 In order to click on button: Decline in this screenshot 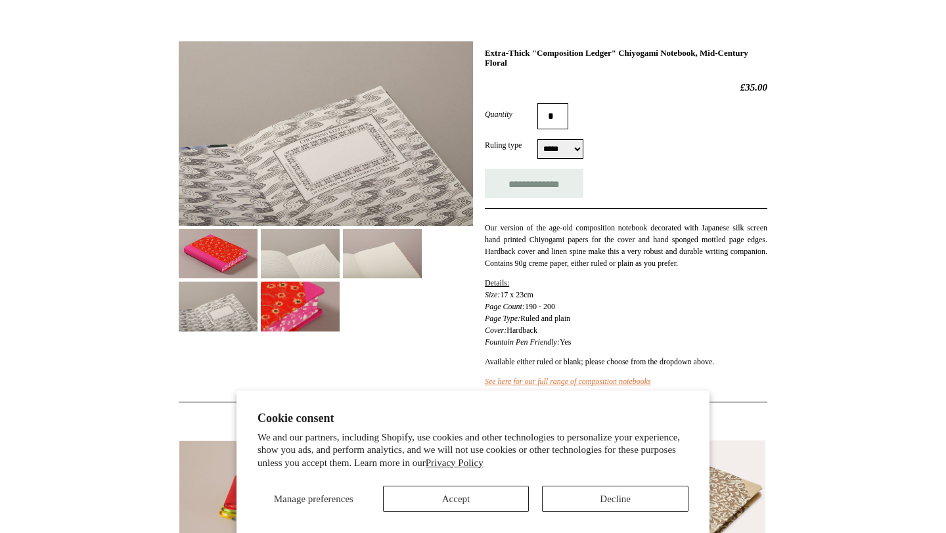, I will do `click(615, 499)`.